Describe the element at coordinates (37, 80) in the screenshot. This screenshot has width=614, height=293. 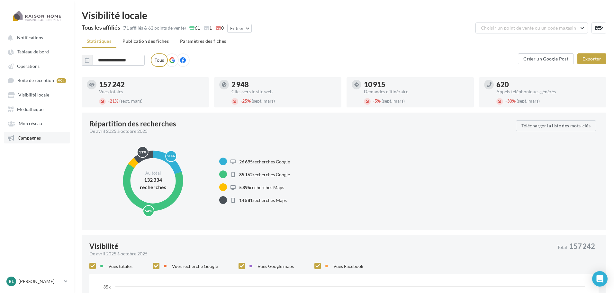
I see `a: Boîte de réception 99+` at that location.